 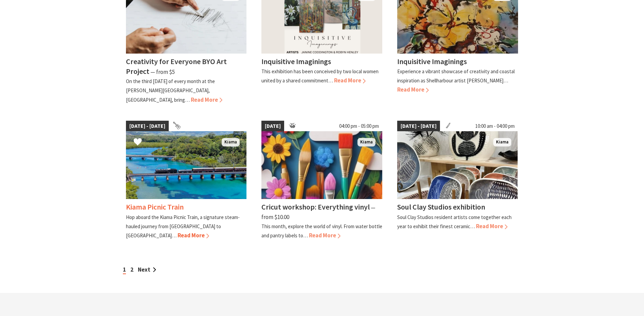 I want to click on img: Kiama Picnic Train, so click(x=186, y=165).